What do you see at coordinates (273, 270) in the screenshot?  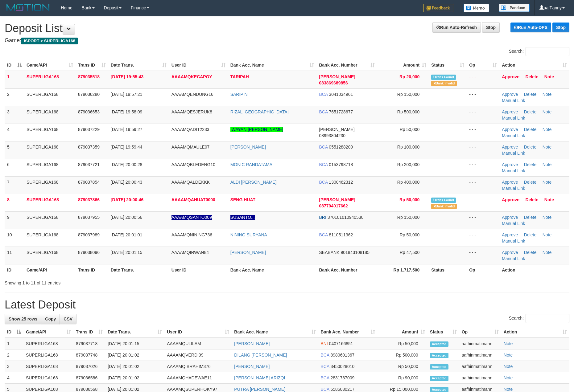 I see `th: Bank Acc. Name` at bounding box center [273, 270].